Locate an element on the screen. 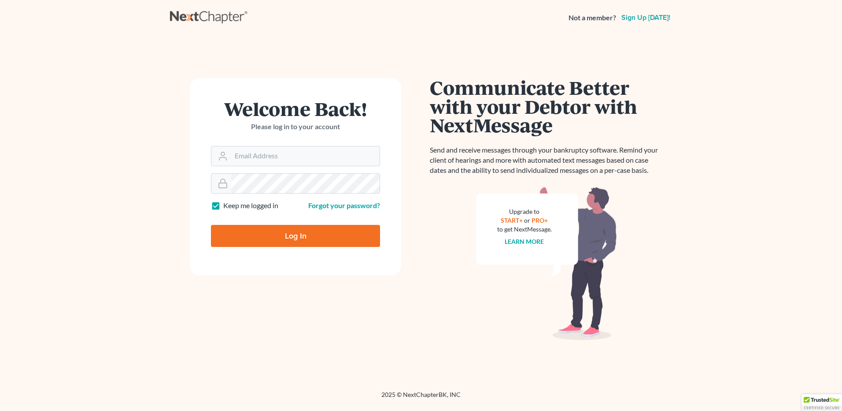  input: Email Address is located at coordinates (305, 156).